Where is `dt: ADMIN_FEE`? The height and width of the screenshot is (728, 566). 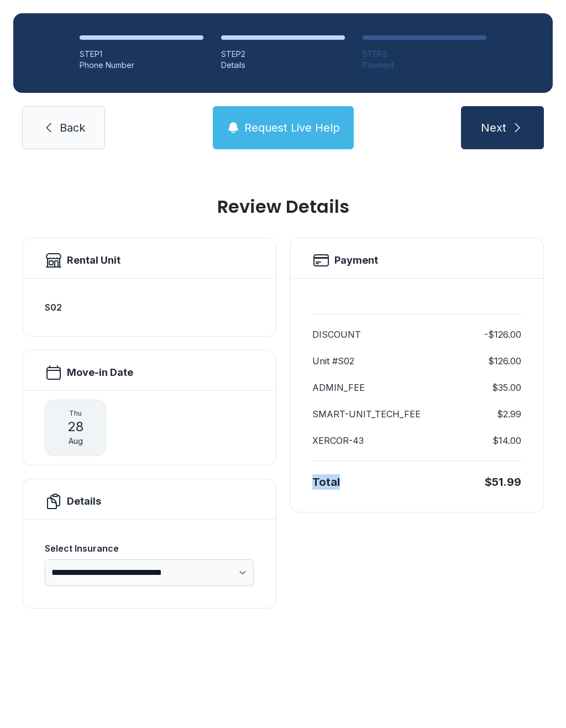 dt: ADMIN_FEE is located at coordinates (338, 388).